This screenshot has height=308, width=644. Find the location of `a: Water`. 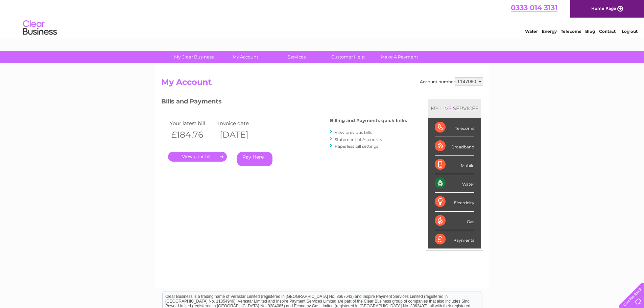

a: Water is located at coordinates (531, 31).